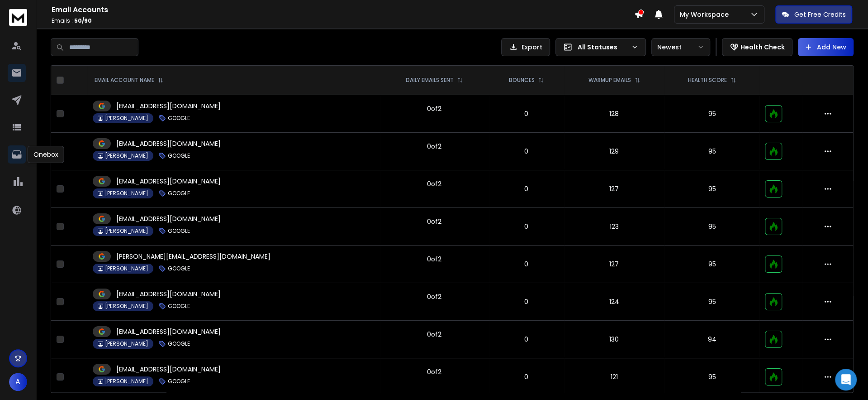  I want to click on td: 94, so click(712, 339).